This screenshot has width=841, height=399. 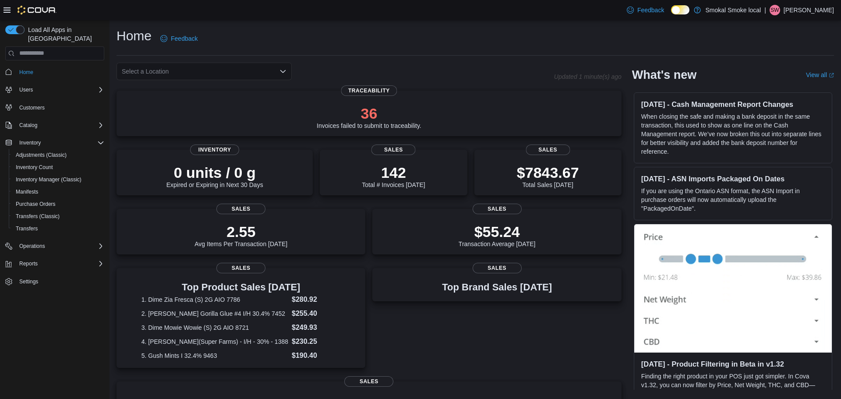 What do you see at coordinates (35, 204) in the screenshot?
I see `span: Purchase Orders` at bounding box center [35, 204].